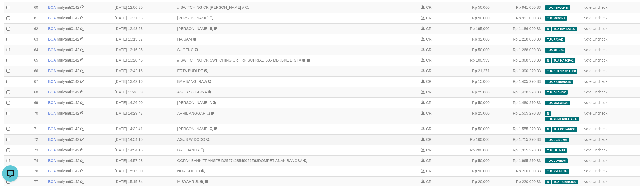 The width and height of the screenshot is (644, 186). I want to click on span: TUA DOMBA5, so click(556, 160).